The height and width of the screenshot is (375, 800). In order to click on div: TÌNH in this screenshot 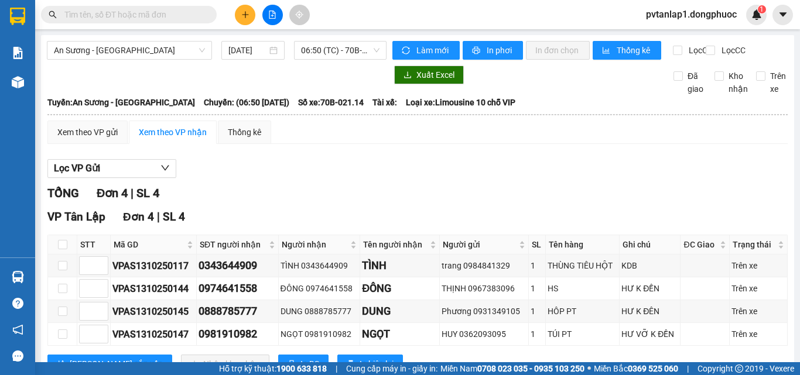, I will do `click(399, 266)`.